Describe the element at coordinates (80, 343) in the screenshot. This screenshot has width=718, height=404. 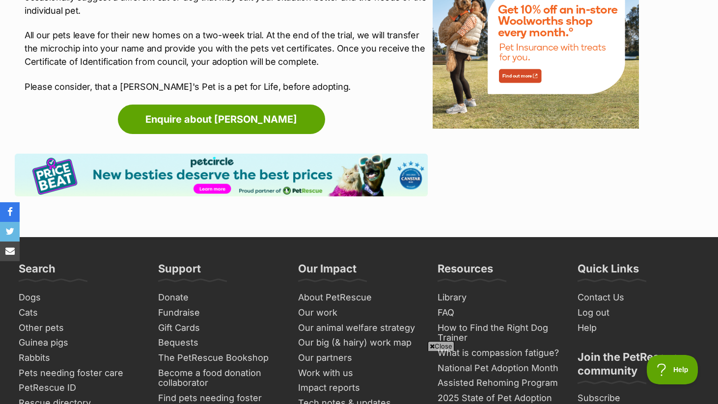
I see `a: Guinea pigs` at that location.